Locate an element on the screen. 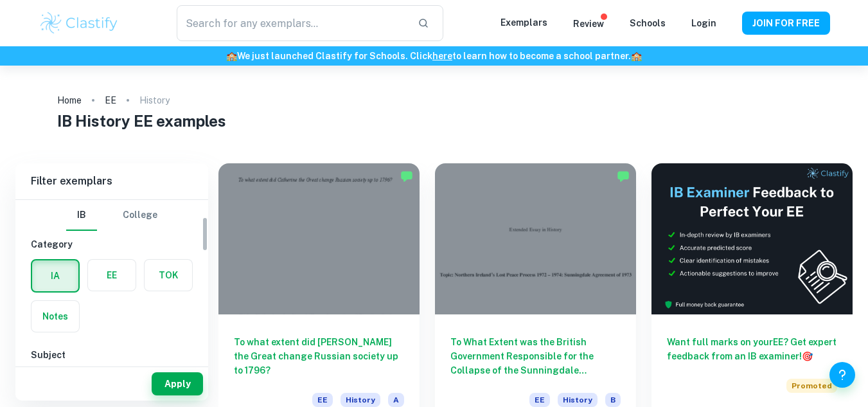 The image size is (868, 407). button: College is located at coordinates (140, 215).